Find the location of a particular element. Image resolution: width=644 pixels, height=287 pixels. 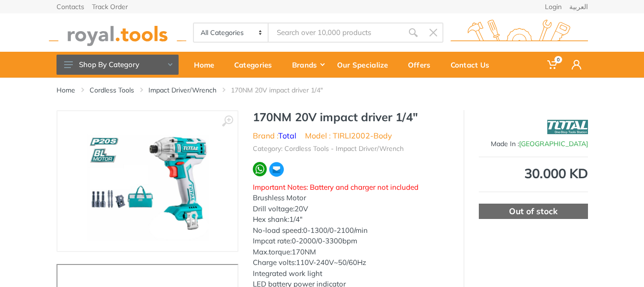

a: Track Order is located at coordinates (110, 6).